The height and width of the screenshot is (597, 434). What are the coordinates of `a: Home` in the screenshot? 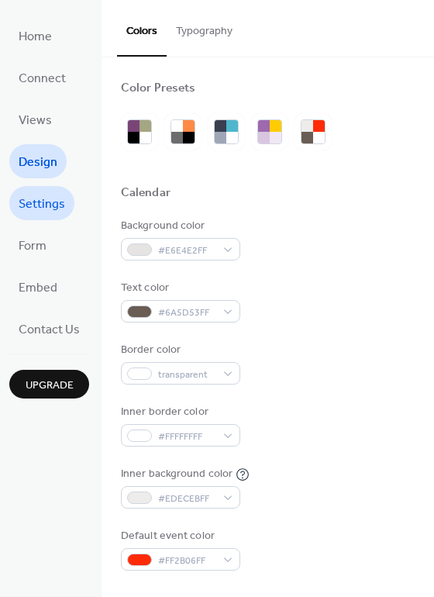 It's located at (35, 36).